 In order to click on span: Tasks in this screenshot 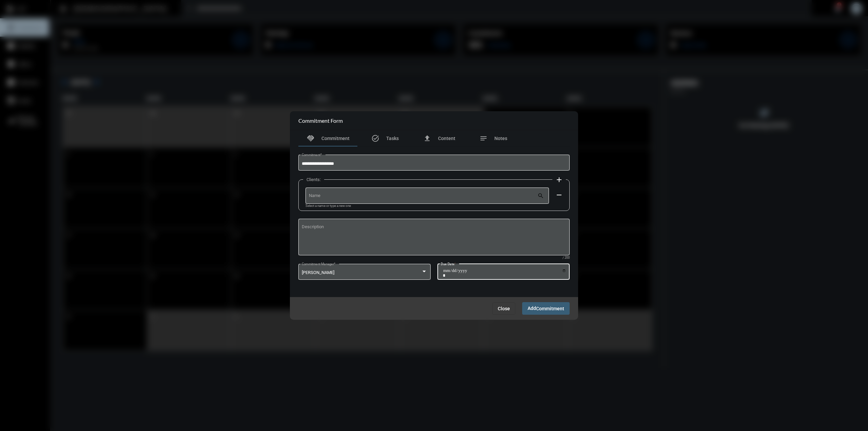, I will do `click(392, 139)`.